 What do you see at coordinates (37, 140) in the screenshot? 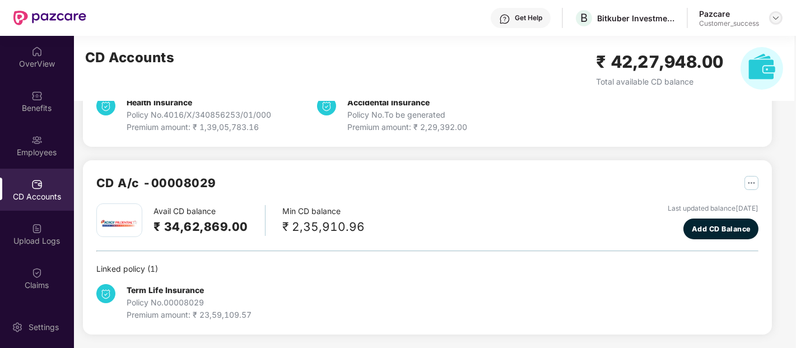
I see `img: svg+xml;base64,PHN2ZyBpZD0iRW1wbG95ZWVzIiB4bWxucz0iaHR0cDovL3d3dy53My5vcmcvMjAwMC9zdmciIHdpZHRoPS...` at bounding box center [37, 140].